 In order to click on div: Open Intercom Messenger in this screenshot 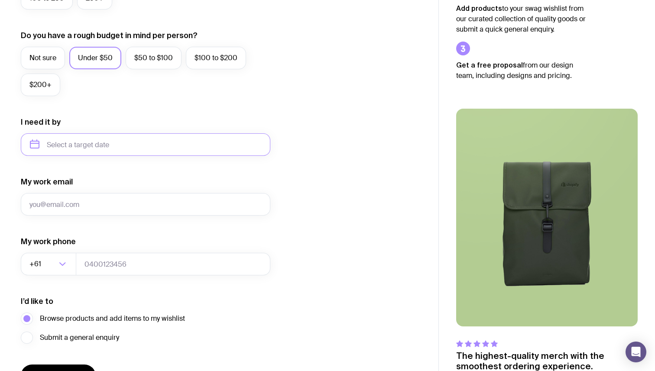, I will do `click(635, 352)`.